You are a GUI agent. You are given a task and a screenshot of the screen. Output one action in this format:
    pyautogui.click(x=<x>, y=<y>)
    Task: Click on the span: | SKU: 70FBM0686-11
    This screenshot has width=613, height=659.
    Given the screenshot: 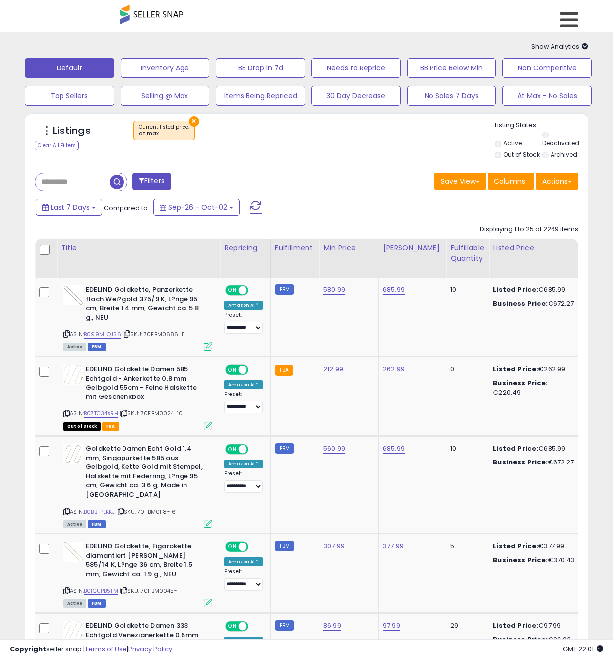 What is the action you would take?
    pyautogui.click(x=153, y=334)
    